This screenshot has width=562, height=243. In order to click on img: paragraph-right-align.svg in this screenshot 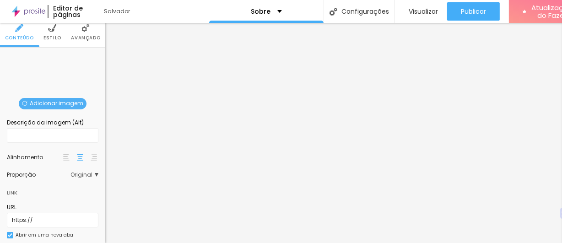, I will do `click(94, 158)`.